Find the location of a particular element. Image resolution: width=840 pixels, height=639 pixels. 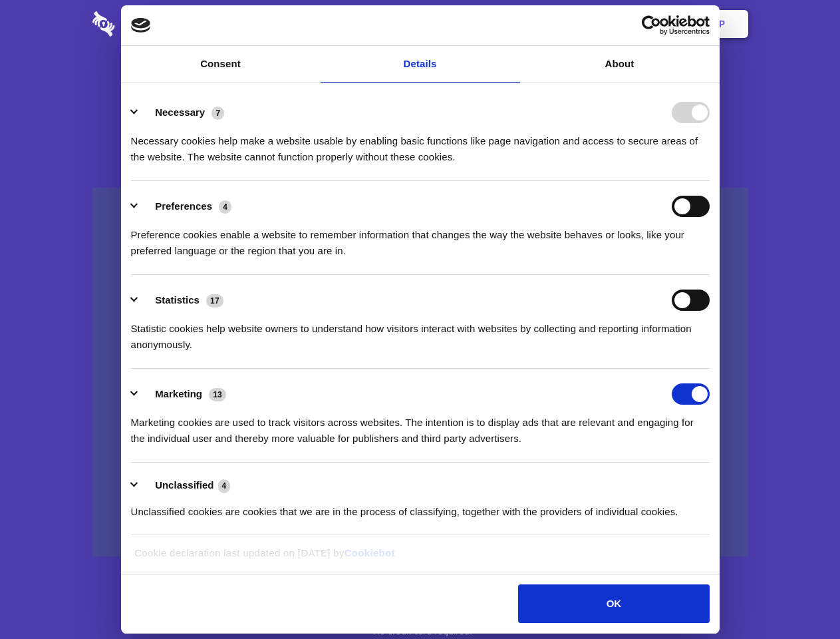

img: logo is located at coordinates (141, 26).